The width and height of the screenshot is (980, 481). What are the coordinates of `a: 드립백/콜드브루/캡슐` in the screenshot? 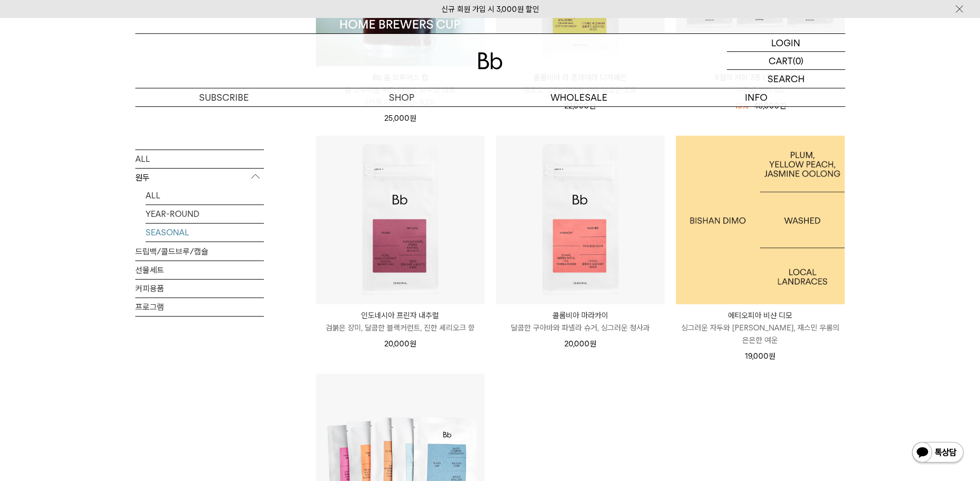 It's located at (200, 251).